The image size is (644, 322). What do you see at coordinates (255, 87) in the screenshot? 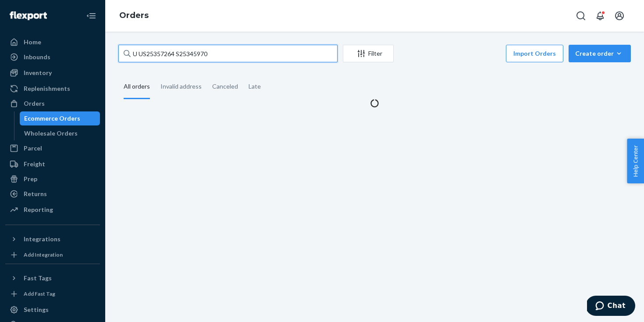
I see `div: Late` at bounding box center [255, 87].